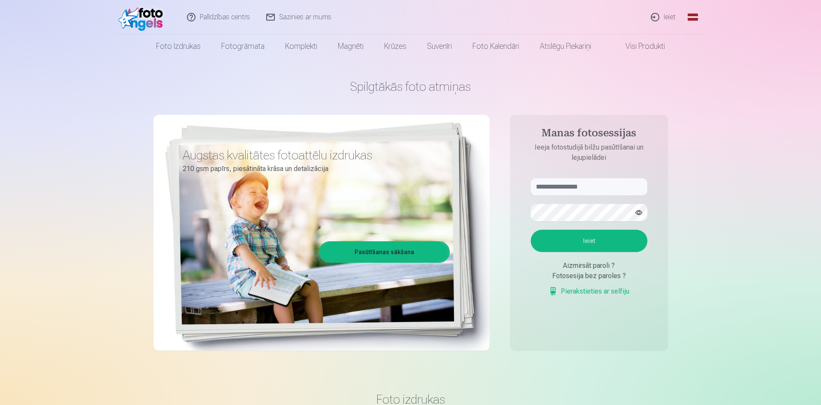 Image resolution: width=821 pixels, height=405 pixels. I want to click on div: Fotosesija bez paroles ?, so click(589, 276).